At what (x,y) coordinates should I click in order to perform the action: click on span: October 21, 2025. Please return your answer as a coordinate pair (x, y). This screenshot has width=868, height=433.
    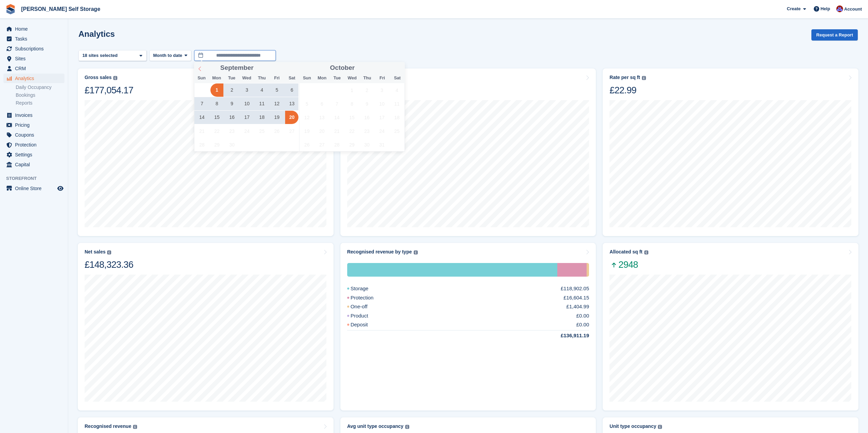
    Looking at the image, I should click on (337, 131).